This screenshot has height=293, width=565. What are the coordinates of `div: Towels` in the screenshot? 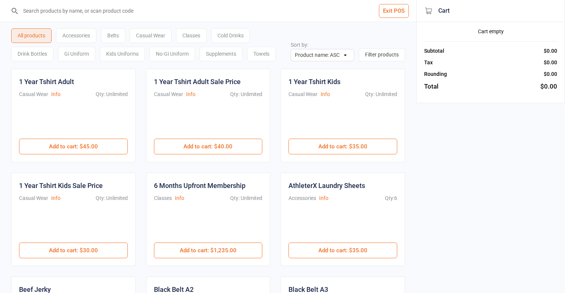 It's located at (261, 54).